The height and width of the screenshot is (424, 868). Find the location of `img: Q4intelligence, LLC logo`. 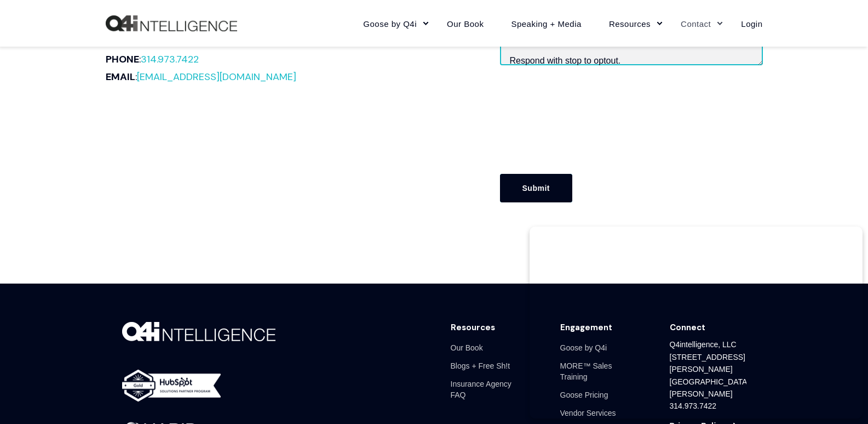

img: Q4intelligence, LLC logo is located at coordinates (171, 24).